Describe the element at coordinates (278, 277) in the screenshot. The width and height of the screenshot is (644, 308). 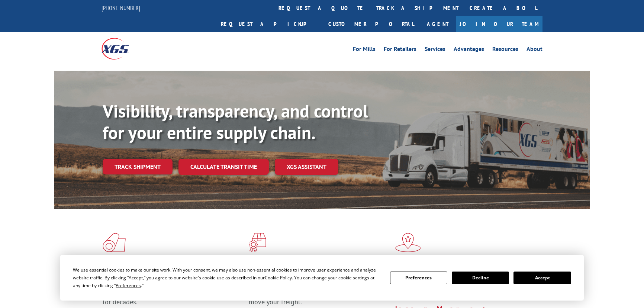
I see `span: Cookie Policy` at that location.